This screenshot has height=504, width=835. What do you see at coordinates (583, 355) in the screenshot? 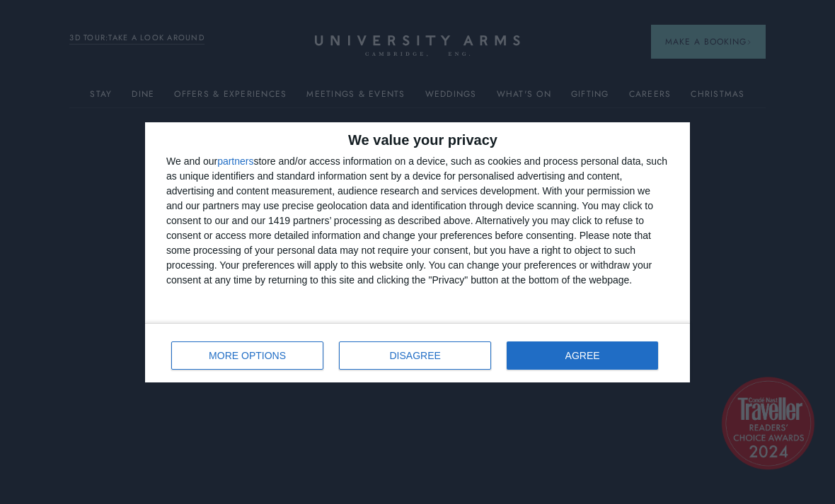
I see `span: AGREE` at bounding box center [583, 355].